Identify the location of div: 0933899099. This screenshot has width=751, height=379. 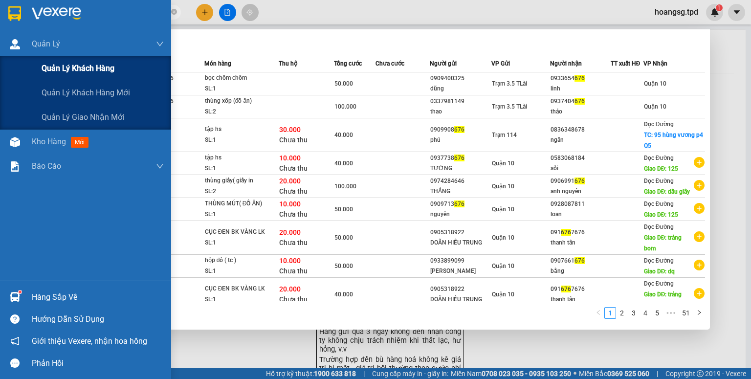
(460, 260).